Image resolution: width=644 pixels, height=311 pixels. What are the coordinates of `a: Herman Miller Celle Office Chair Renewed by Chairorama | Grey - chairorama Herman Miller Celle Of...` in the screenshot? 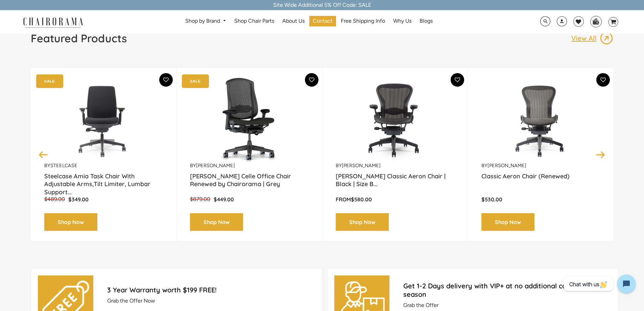 It's located at (249, 120).